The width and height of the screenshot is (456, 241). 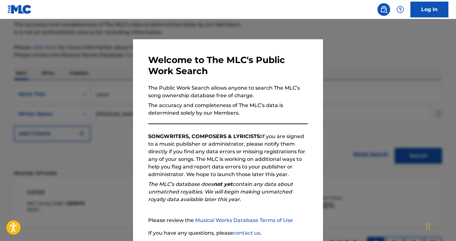 I want to click on p: Please review the, so click(x=228, y=220).